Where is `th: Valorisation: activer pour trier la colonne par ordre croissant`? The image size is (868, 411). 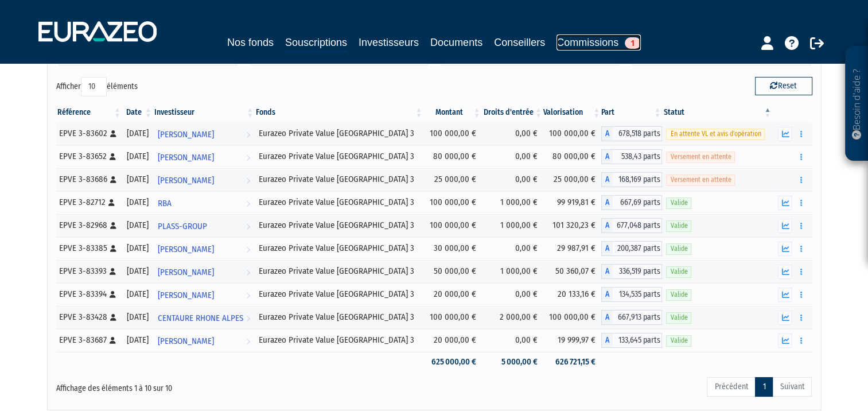 th: Valorisation: activer pour trier la colonne par ordre croissant is located at coordinates (572, 112).